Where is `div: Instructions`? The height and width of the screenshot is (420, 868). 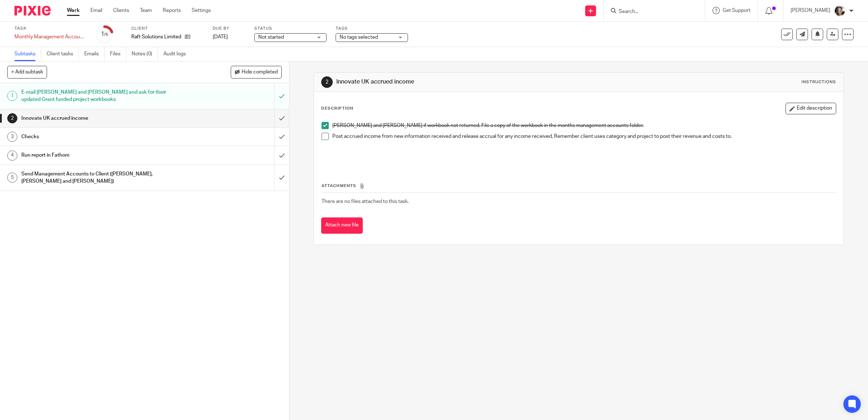
div: Instructions is located at coordinates (819, 82).